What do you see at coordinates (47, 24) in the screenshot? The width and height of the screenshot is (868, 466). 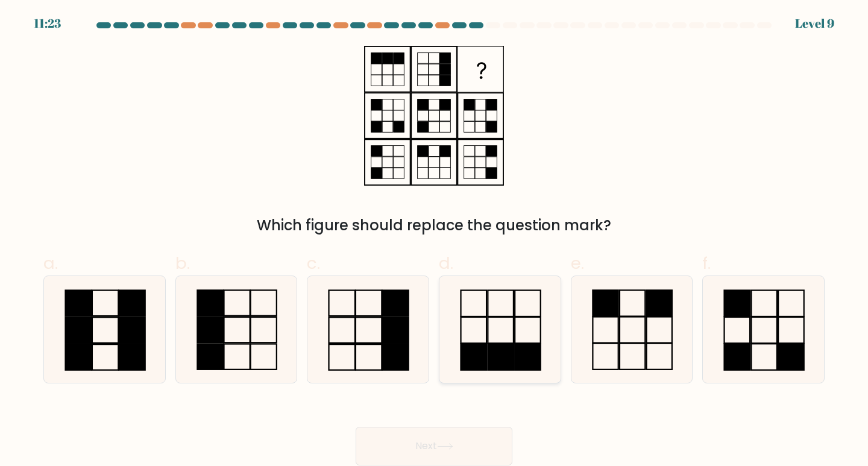 I see `div: 11:23` at bounding box center [47, 24].